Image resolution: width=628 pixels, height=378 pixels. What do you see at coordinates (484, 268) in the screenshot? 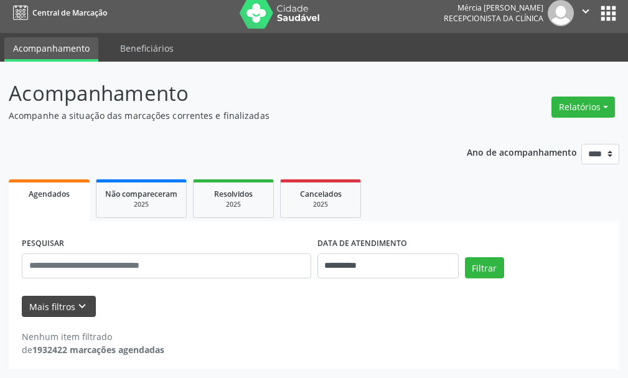
I see `button: Filtrar` at bounding box center [484, 268].